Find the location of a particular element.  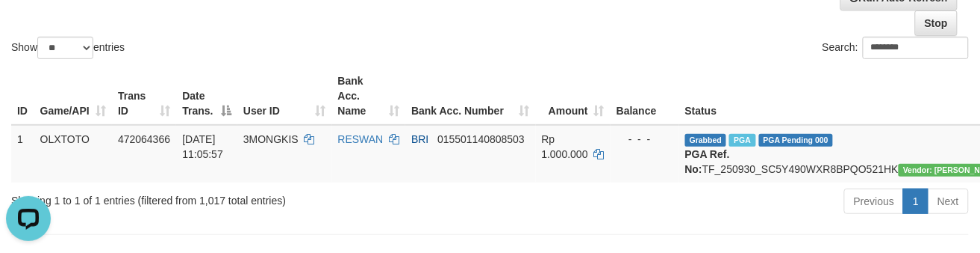

label: Search: is located at coordinates (895, 48).